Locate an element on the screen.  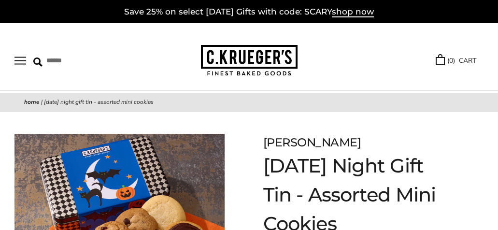
input: Search is located at coordinates (79, 60).